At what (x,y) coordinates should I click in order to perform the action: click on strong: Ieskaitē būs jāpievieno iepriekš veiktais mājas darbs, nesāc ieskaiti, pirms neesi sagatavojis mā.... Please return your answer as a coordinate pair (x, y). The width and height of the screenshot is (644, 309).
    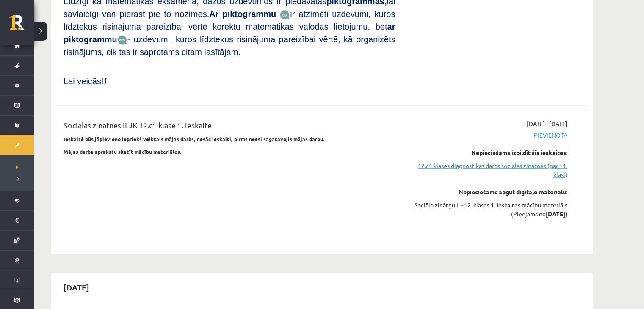
    Looking at the image, I should click on (194, 139).